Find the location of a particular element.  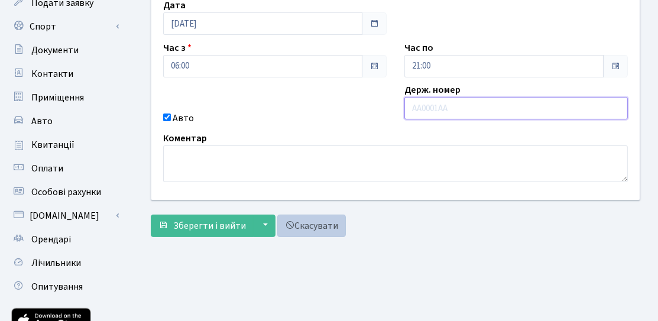

button: Зберегти і вийти is located at coordinates (202, 226).